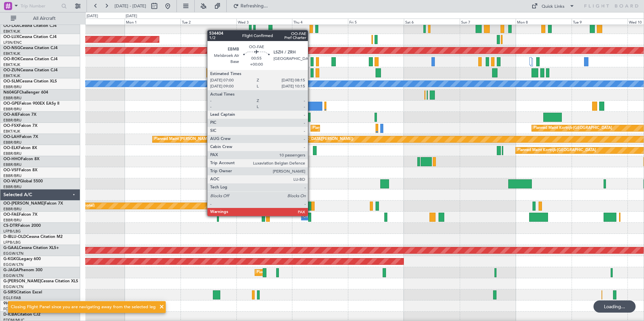 Image resolution: width=644 pixels, height=321 pixels. What do you see at coordinates (44, 18) in the screenshot?
I see `span: All Aircraft` at bounding box center [44, 18].